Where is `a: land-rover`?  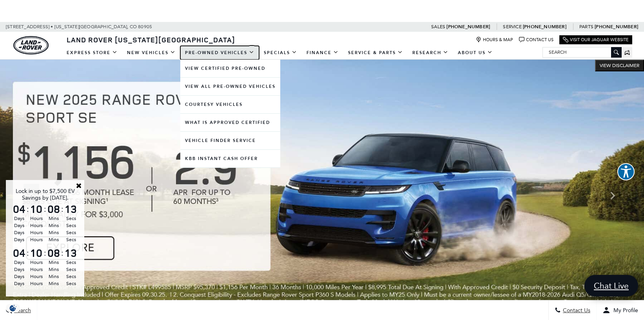
a: land-rover is located at coordinates (31, 45).